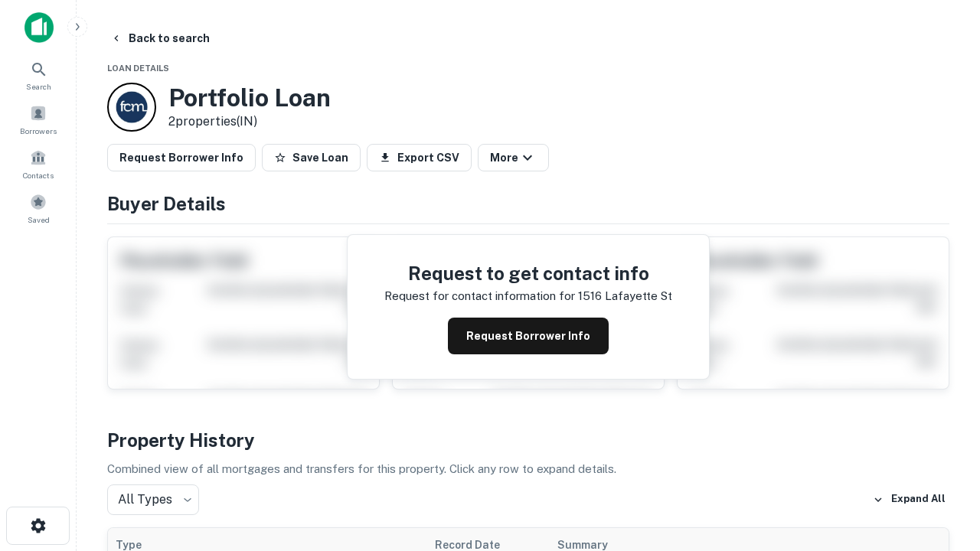  What do you see at coordinates (38, 175) in the screenshot?
I see `span: Contacts` at bounding box center [38, 175].